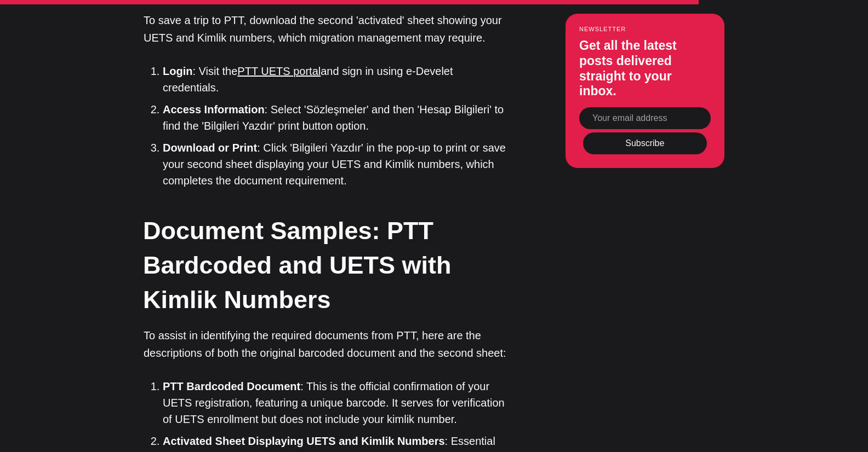 This screenshot has height=452, width=868. Describe the element at coordinates (177, 71) in the screenshot. I see `strong: Login` at that location.